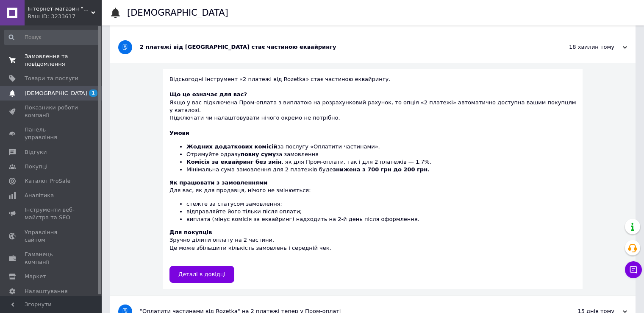 The height and width of the screenshot is (313, 644). Describe the element at coordinates (381, 204) in the screenshot. I see `li: стежте за статусом замовлення;` at that location.